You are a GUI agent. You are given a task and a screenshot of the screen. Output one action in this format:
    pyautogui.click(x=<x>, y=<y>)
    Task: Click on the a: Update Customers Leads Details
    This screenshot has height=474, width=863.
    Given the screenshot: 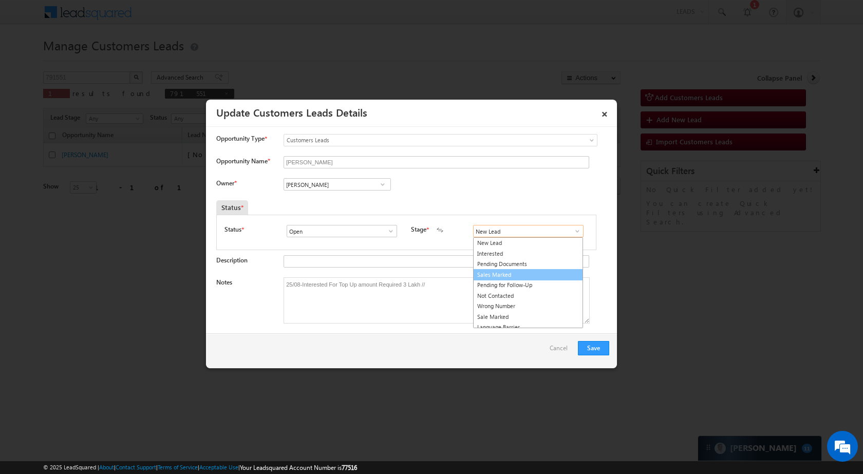 What is the action you would take?
    pyautogui.click(x=292, y=112)
    